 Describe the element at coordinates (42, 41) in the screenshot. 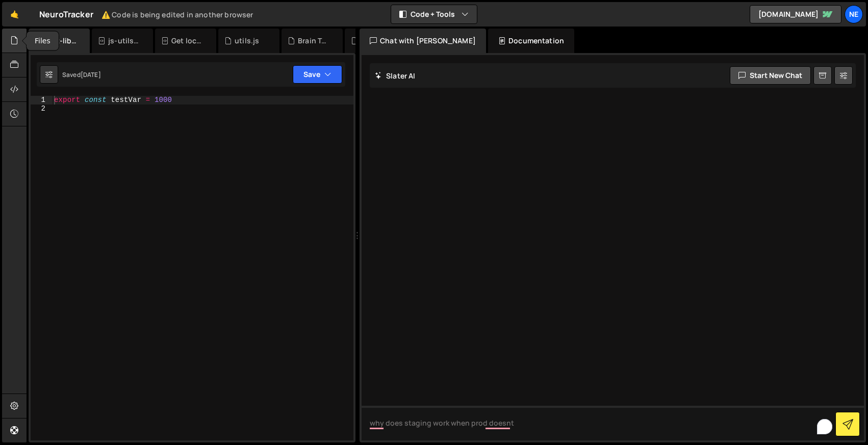

I see `div: Files` at that location.